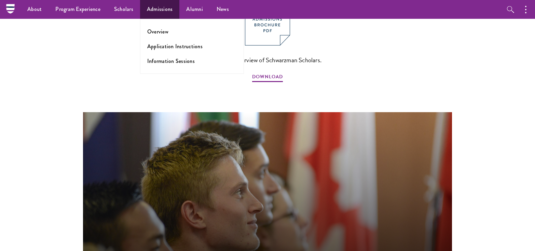 Image resolution: width=535 pixels, height=251 pixels. What do you see at coordinates (171, 61) in the screenshot?
I see `a: Information Sessions` at bounding box center [171, 61].